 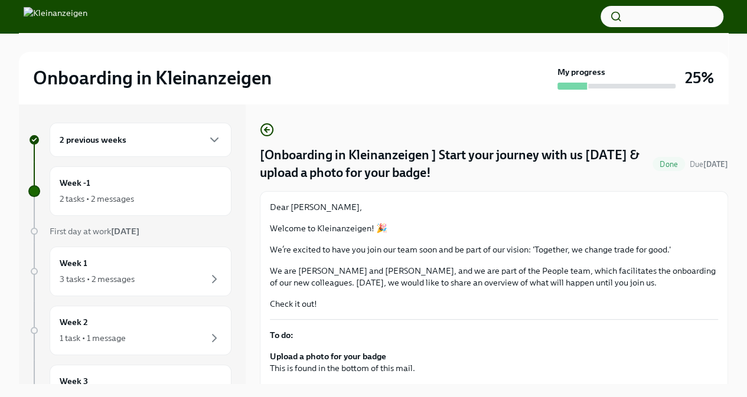 I want to click on p: Check it out!, so click(x=493, y=304).